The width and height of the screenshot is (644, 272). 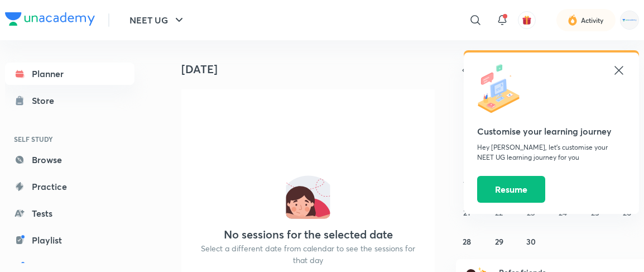 What do you see at coordinates (527, 20) in the screenshot?
I see `button: avatar` at bounding box center [527, 20].